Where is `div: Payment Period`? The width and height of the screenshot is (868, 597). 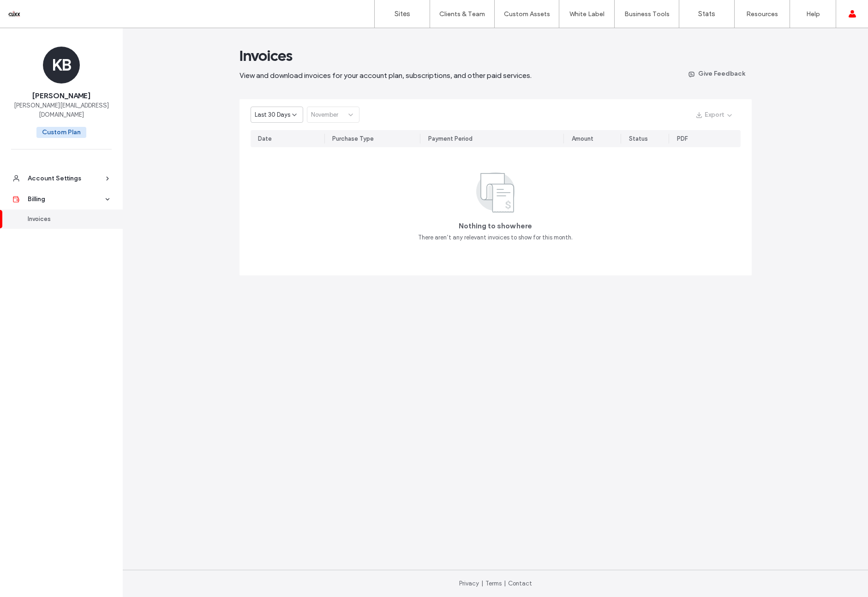 div: Payment Period is located at coordinates (450, 139).